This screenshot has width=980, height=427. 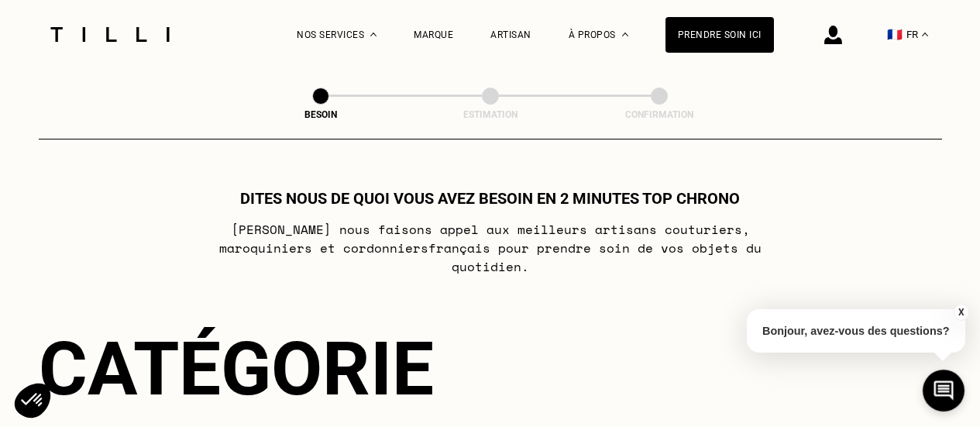 What do you see at coordinates (510, 35) in the screenshot?
I see `a: Artisan` at bounding box center [510, 35].